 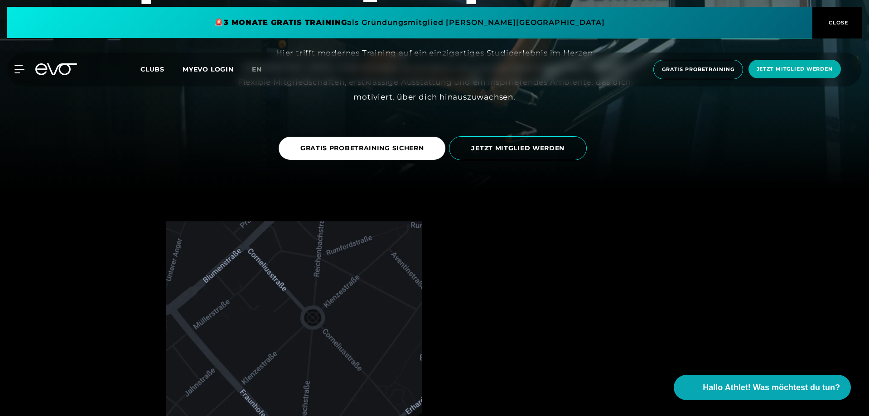 What do you see at coordinates (837, 23) in the screenshot?
I see `button: CLOSE` at bounding box center [837, 23].